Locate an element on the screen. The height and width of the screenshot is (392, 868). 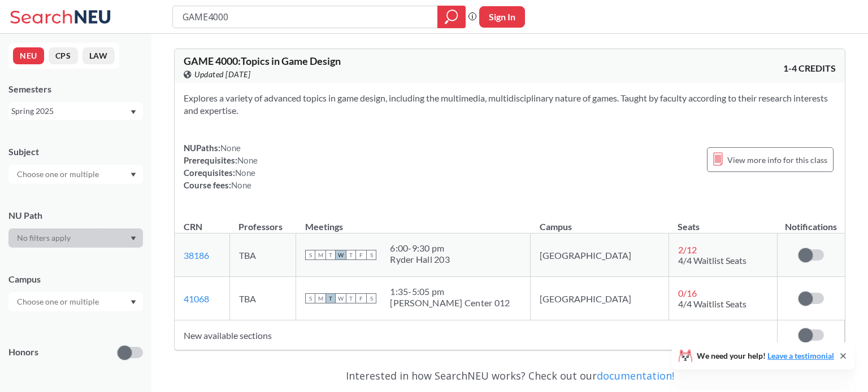
th: Meetings is located at coordinates (413, 221).